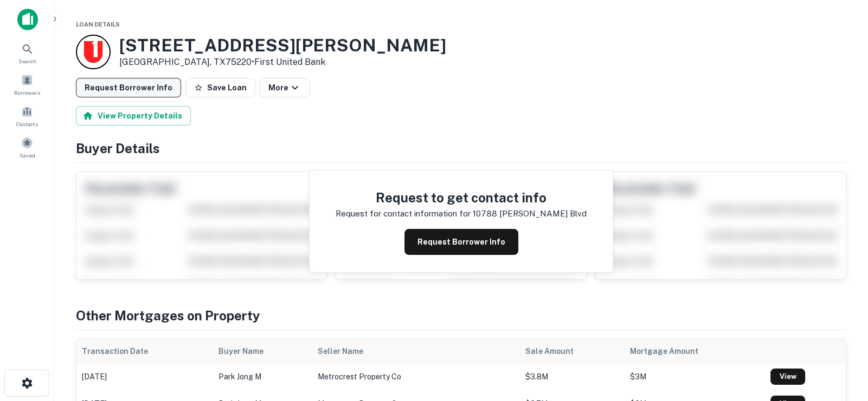  Describe the element at coordinates (27, 84) in the screenshot. I see `a: Borrowers` at that location.